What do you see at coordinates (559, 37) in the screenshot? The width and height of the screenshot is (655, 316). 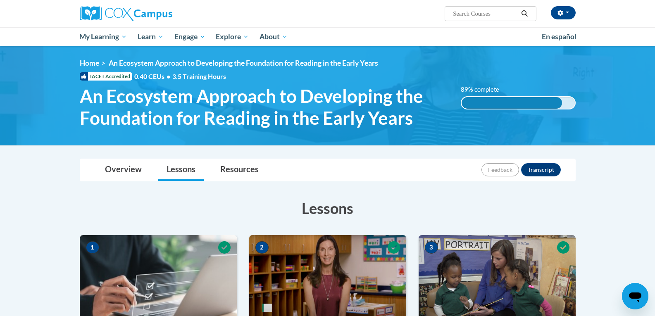 I see `a: En español` at bounding box center [559, 37].